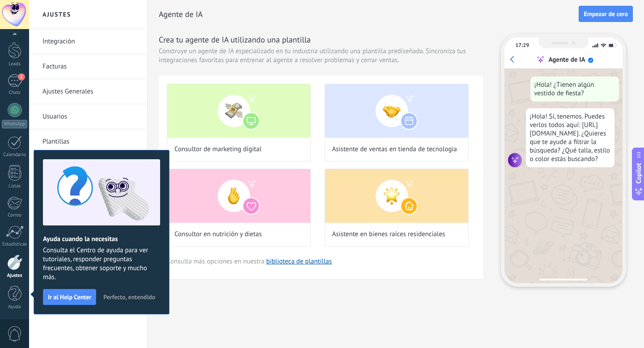 The image size is (644, 348). Describe the element at coordinates (321, 39) in the screenshot. I see `h3: Crea tu agente de IA utilizando una plantilla` at that location.